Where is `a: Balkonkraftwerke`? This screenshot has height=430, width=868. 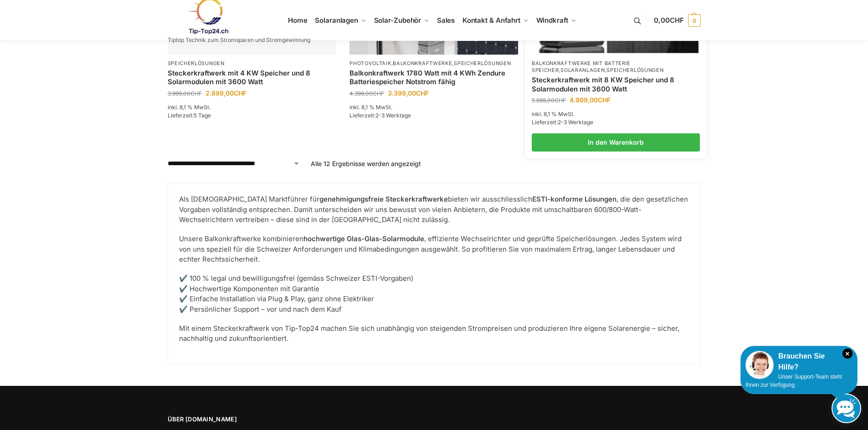 a: Balkonkraftwerke is located at coordinates (422, 63).